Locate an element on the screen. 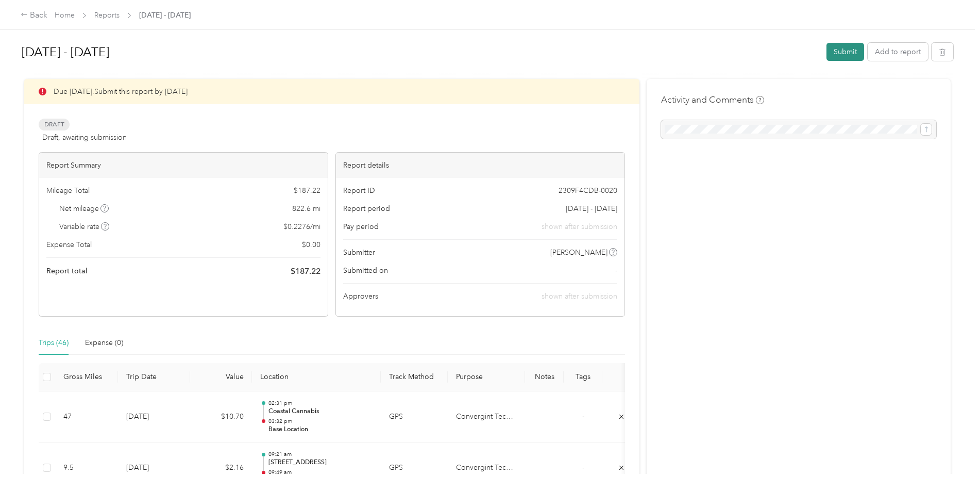 This screenshot has height=492, width=980. span: Net mileage is located at coordinates (84, 208).